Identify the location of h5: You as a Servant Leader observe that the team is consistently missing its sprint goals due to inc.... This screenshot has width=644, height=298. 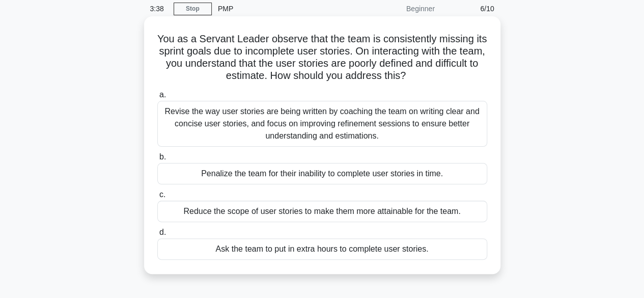
(323, 57).